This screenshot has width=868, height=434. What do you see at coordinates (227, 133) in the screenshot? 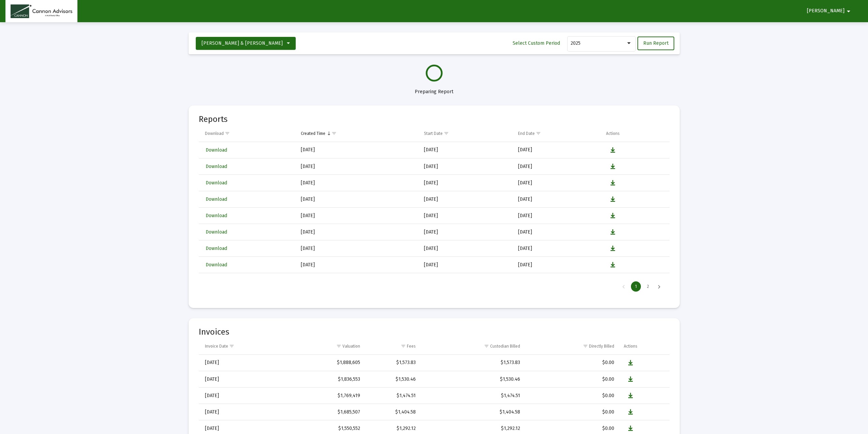
I see `span: Show filter options for column 'Download'` at bounding box center [227, 133].